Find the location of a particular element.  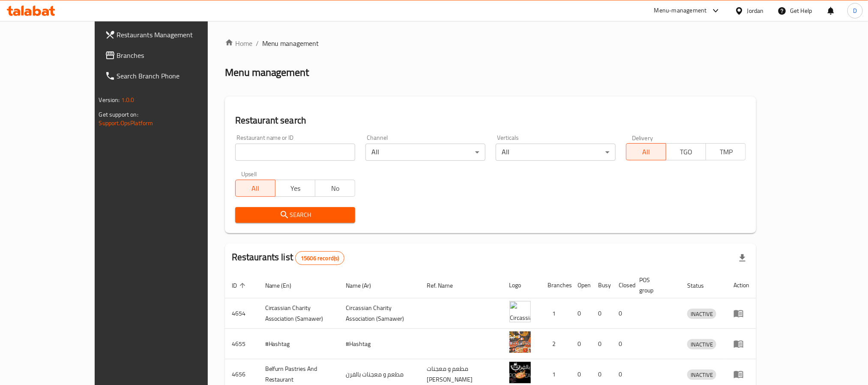

a: Search Branch Phone is located at coordinates (169, 76).